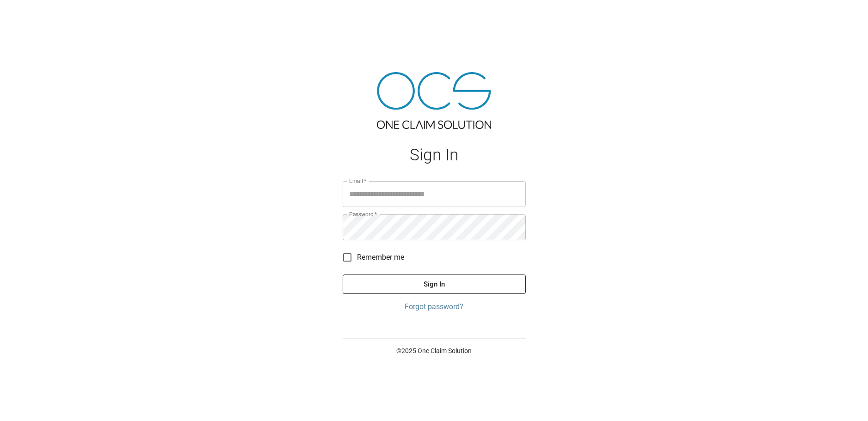 Image resolution: width=868 pixels, height=421 pixels. What do you see at coordinates (358, 181) in the screenshot?
I see `label: Email` at bounding box center [358, 181].